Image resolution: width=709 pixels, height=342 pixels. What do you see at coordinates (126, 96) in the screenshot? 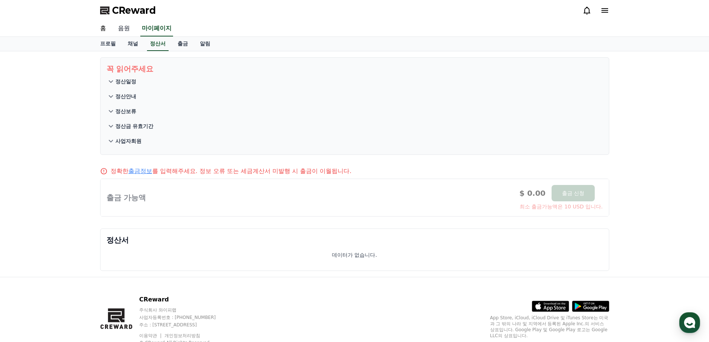
I see `p: 정산안내` at bounding box center [126, 96].